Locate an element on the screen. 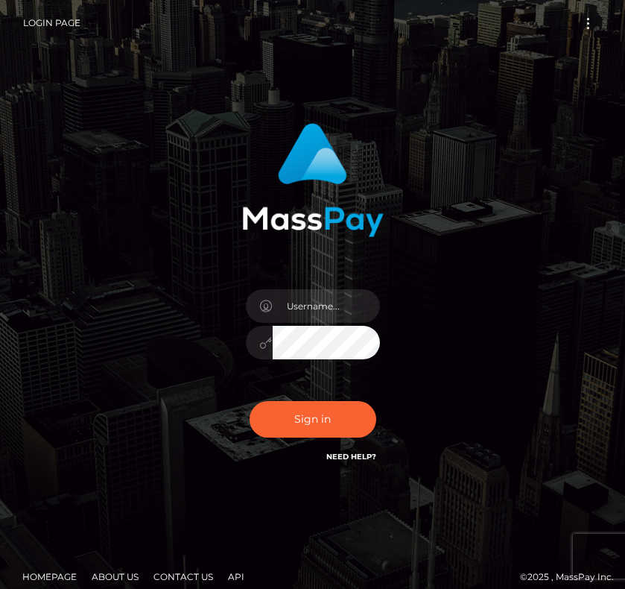 The width and height of the screenshot is (625, 589). div: © 2025 , MassPay Inc. is located at coordinates (312, 577).